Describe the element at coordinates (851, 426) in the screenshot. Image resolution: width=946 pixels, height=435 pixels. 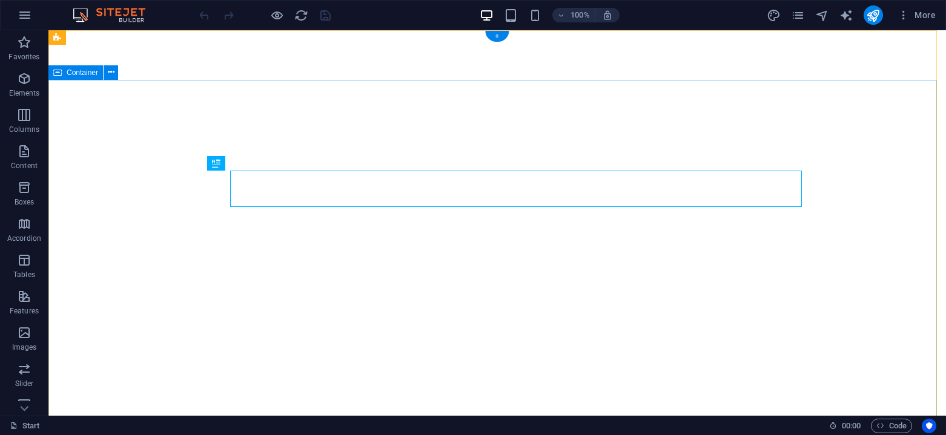
I see `span: 00 00` at that location.